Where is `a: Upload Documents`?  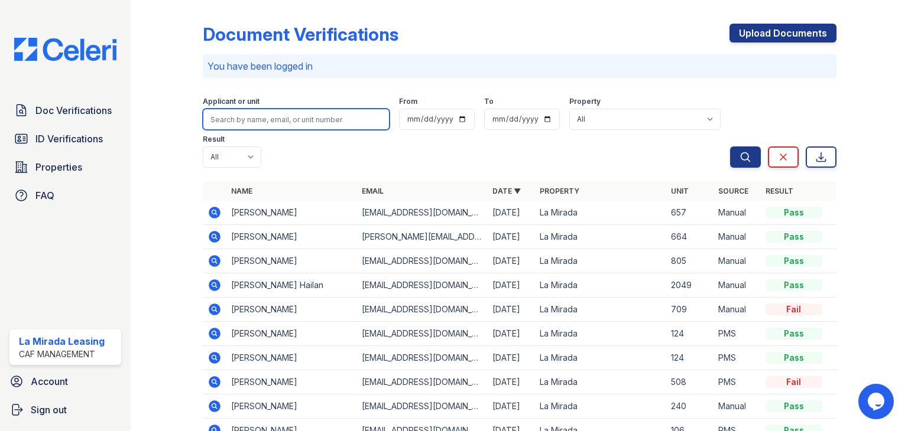 a: Upload Documents is located at coordinates (783, 33).